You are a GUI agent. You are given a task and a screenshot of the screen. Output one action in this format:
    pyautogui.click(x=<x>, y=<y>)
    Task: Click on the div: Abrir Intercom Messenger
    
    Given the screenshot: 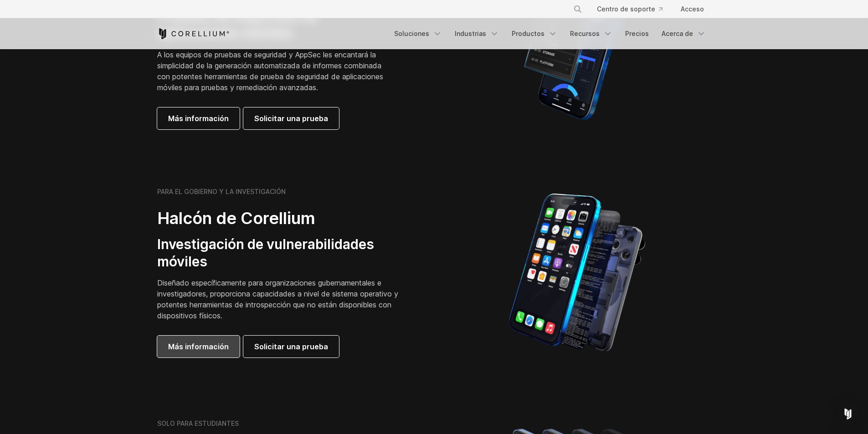 What is the action you would take?
    pyautogui.click(x=848, y=414)
    